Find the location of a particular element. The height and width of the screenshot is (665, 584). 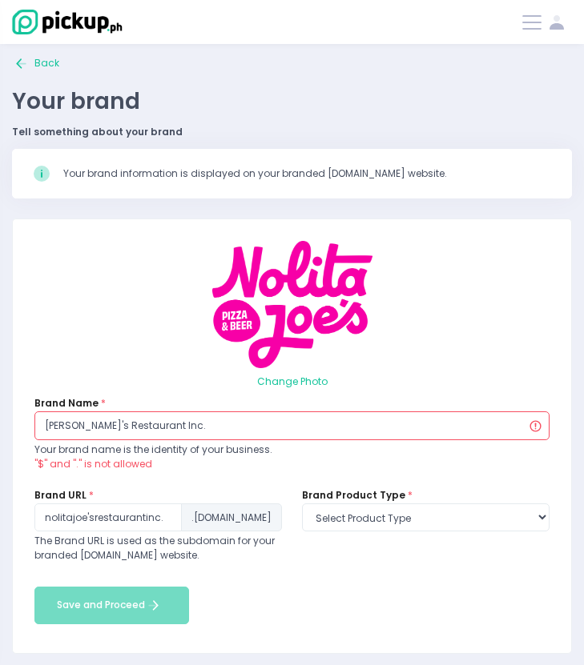

button: Change Photo is located at coordinates (292, 383).